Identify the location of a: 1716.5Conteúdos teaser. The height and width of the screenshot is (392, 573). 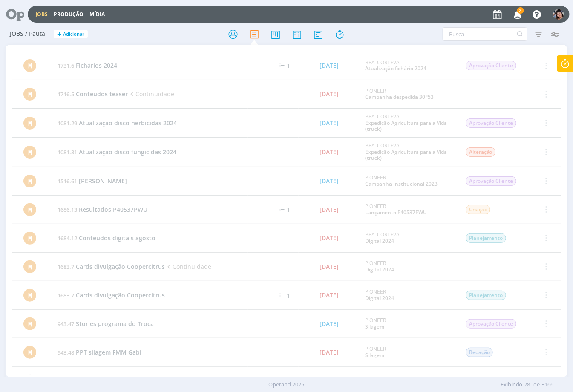
(92, 94).